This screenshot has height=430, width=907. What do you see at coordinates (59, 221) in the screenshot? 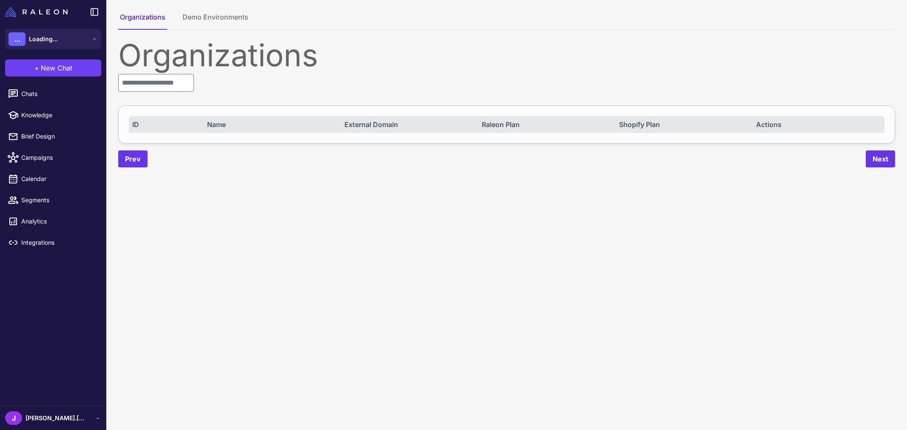
I see `span: Analytics` at bounding box center [59, 221].